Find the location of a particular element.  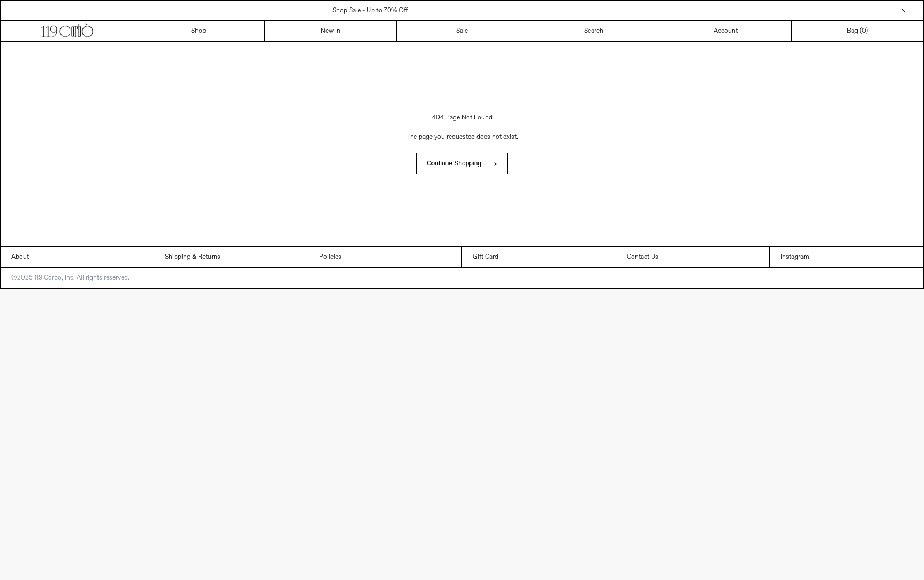

a: Search is located at coordinates (594, 31).